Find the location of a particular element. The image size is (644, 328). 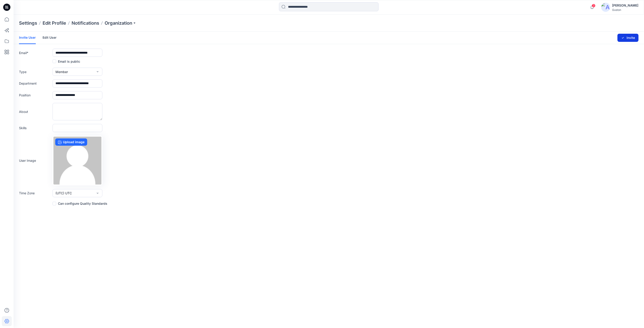

button: Invite is located at coordinates (628, 38).